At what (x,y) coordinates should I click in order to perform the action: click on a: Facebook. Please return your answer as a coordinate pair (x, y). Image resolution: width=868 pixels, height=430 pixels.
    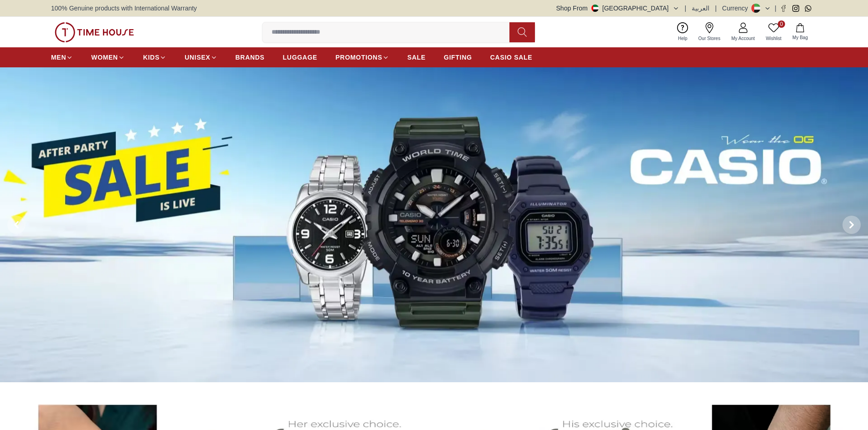
    Looking at the image, I should click on (783, 8).